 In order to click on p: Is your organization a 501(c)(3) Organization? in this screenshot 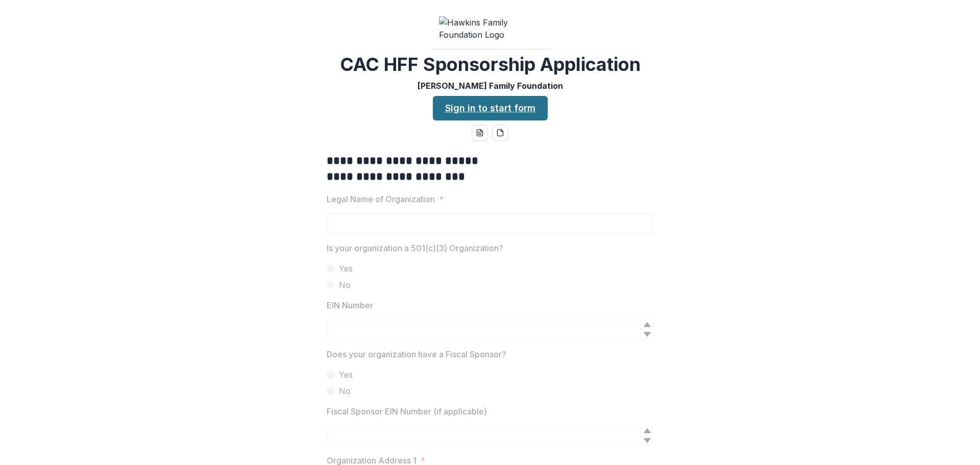, I will do `click(415, 248)`.